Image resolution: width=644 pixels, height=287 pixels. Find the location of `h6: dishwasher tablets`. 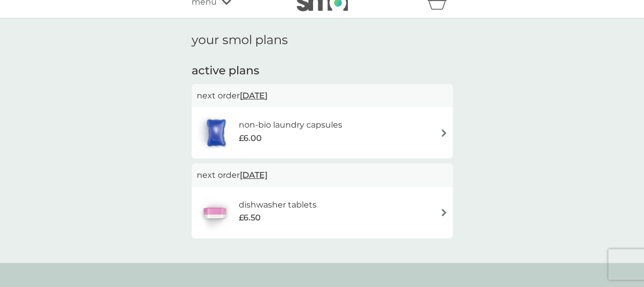

h6: dishwasher tablets is located at coordinates (278, 206).